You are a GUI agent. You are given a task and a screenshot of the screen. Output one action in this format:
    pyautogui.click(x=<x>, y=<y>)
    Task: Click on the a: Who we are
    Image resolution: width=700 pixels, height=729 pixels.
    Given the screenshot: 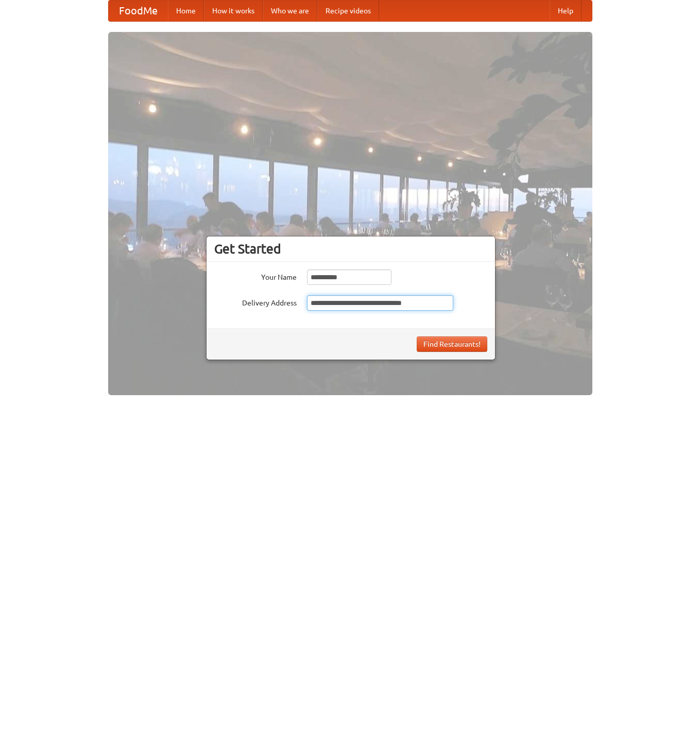 What is the action you would take?
    pyautogui.click(x=290, y=11)
    